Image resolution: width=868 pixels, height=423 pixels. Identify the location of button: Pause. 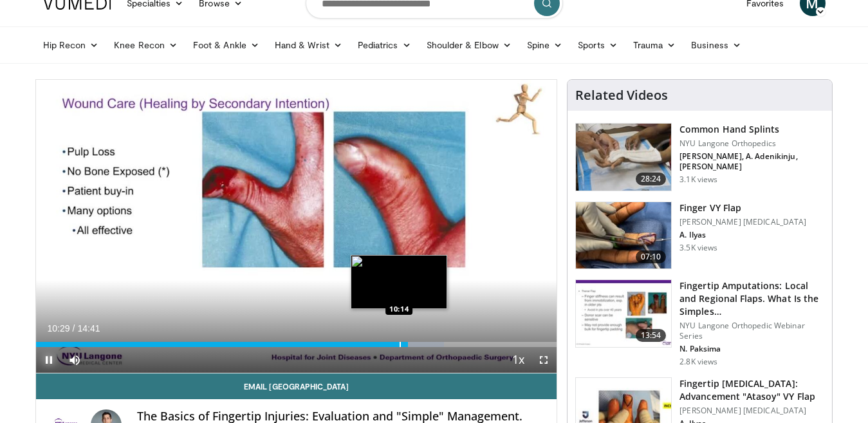
(49, 360).